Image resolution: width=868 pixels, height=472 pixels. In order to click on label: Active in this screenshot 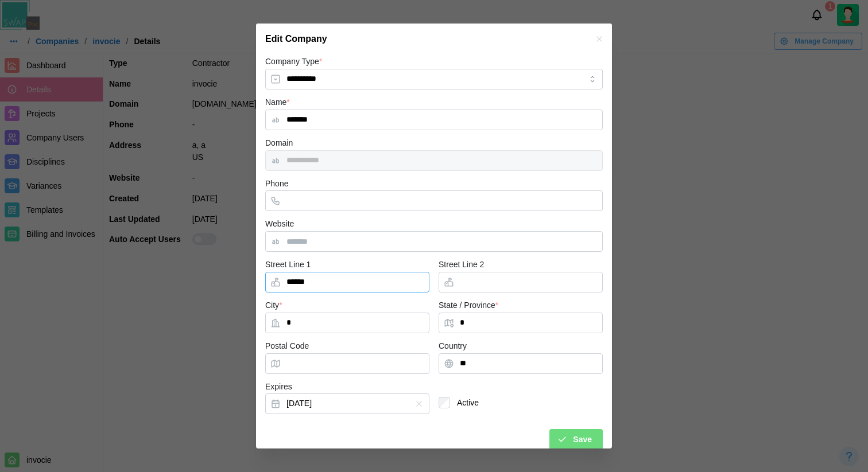, I will do `click(464, 403)`.